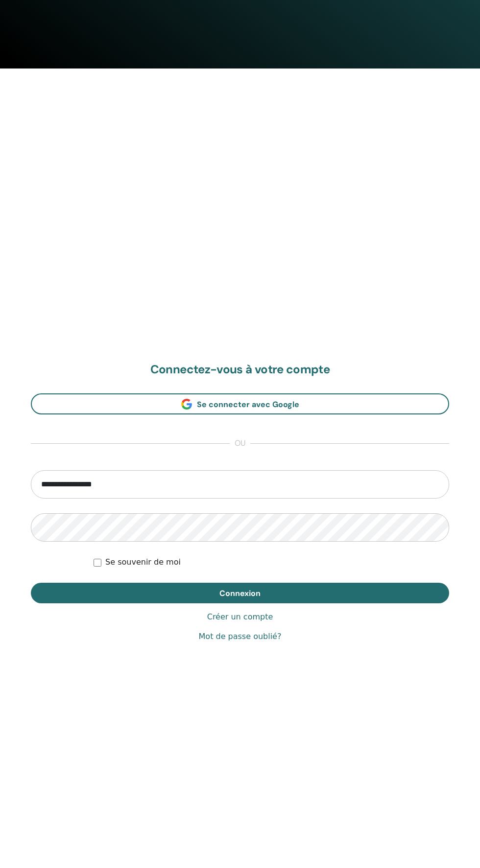  Describe the element at coordinates (248, 404) in the screenshot. I see `span: Se connecter avec Google` at that location.